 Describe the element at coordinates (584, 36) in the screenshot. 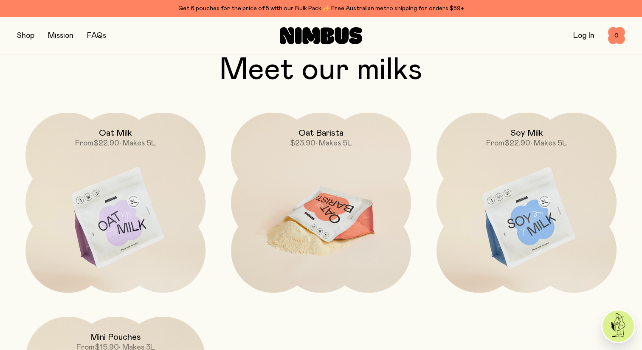

I see `a: Log In` at that location.